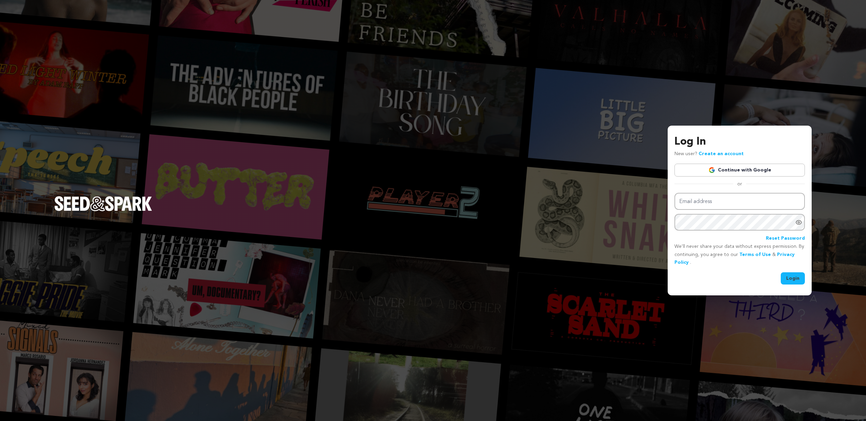  I want to click on span: or, so click(740, 184).